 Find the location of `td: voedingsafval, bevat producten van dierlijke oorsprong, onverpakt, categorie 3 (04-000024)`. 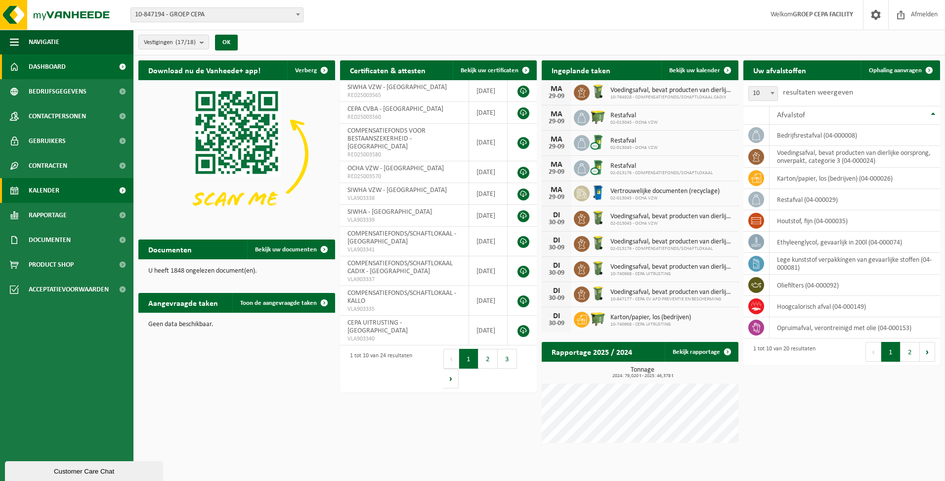

td: voedingsafval, bevat producten van dierlijke oorsprong, onverpakt, categorie 3 (04-000024) is located at coordinates (855, 157).